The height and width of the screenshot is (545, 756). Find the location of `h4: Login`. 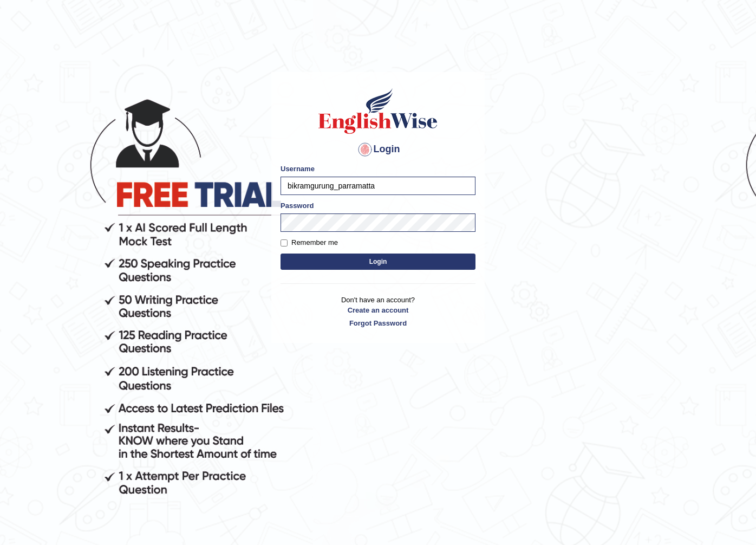

h4: Login is located at coordinates (378, 149).